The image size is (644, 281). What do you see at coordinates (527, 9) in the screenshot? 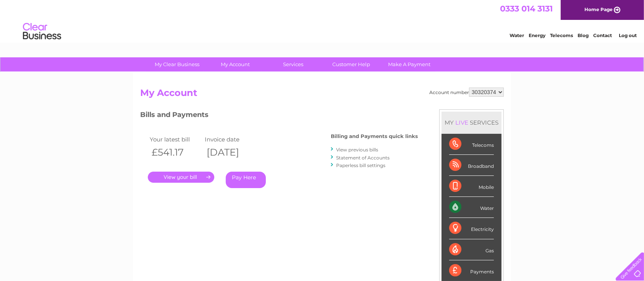
I see `span: 0333 014 3131` at bounding box center [527, 9].